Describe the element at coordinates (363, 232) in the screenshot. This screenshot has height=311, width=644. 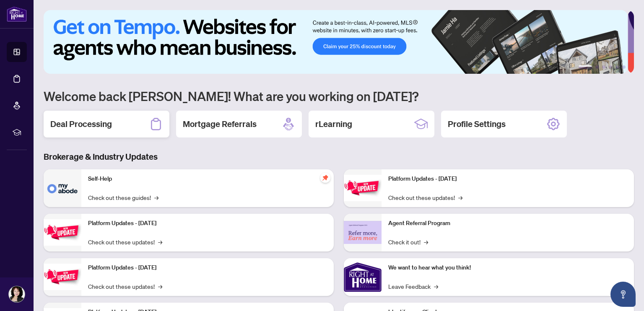
I see `img: Agent Referral Program` at that location.